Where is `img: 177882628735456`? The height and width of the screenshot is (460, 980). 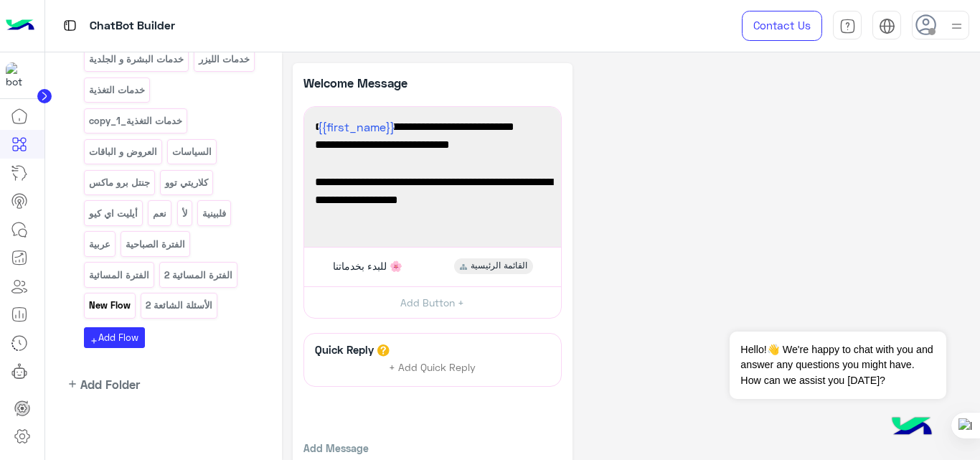
img: 177882628735456 is located at coordinates (19, 75).